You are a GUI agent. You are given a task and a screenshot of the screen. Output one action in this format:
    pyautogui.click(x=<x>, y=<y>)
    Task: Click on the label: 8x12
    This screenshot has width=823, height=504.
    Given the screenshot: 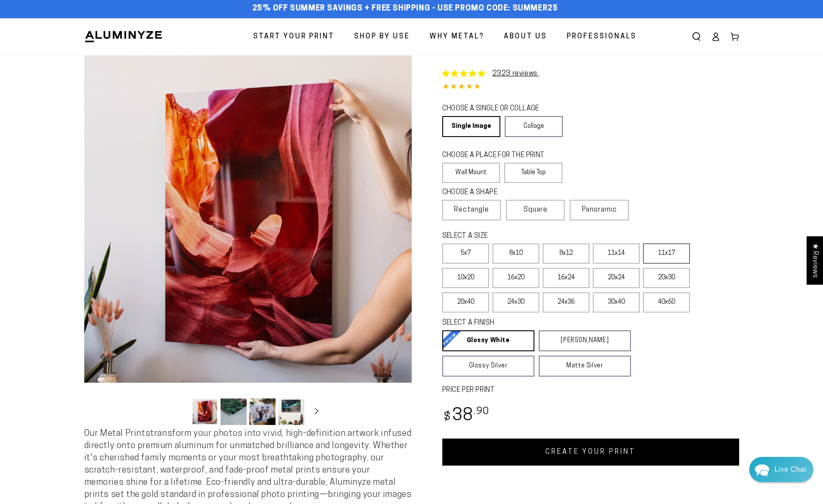 What is the action you would take?
    pyautogui.click(x=566, y=254)
    